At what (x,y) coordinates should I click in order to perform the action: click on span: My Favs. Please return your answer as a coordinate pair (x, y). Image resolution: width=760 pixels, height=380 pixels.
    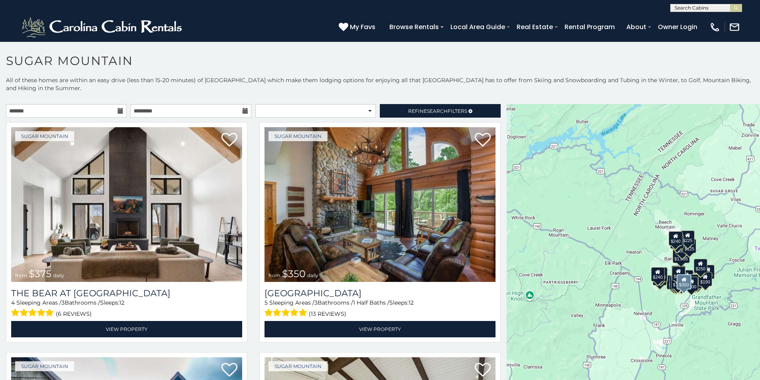
    Looking at the image, I should click on (363, 27).